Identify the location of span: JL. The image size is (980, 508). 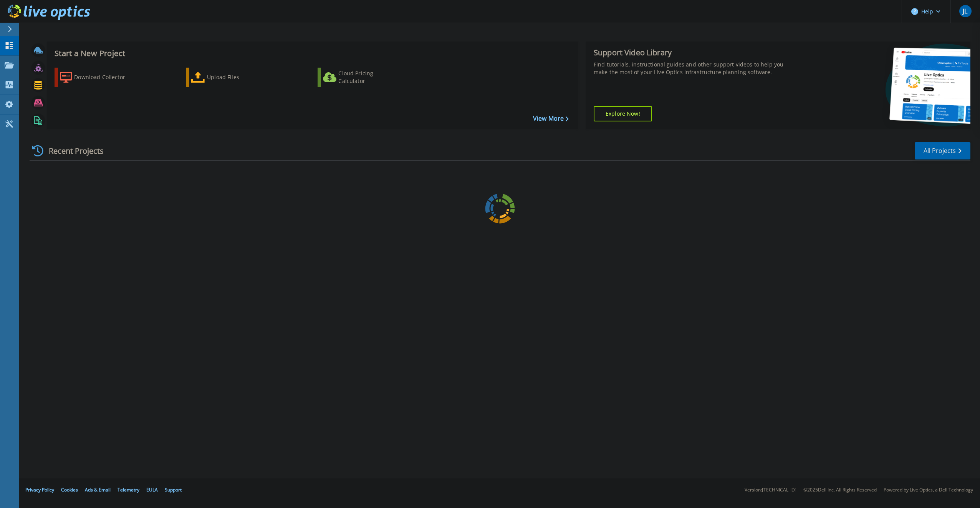
(966, 11).